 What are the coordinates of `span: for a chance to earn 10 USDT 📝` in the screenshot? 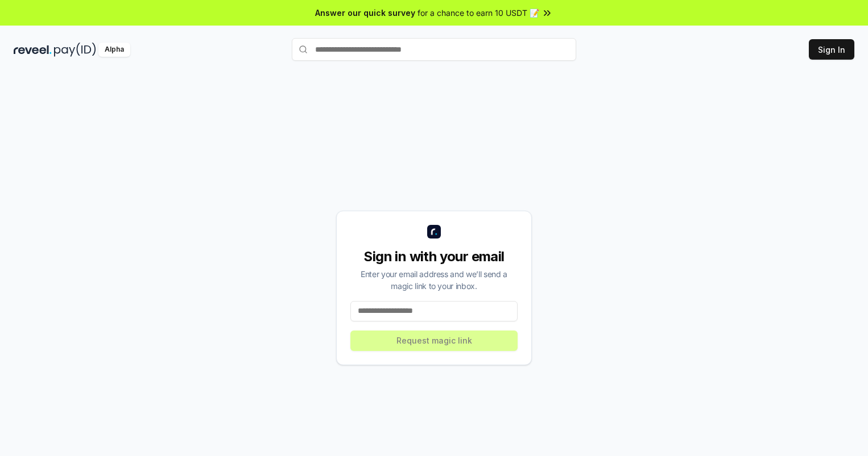 It's located at (478, 12).